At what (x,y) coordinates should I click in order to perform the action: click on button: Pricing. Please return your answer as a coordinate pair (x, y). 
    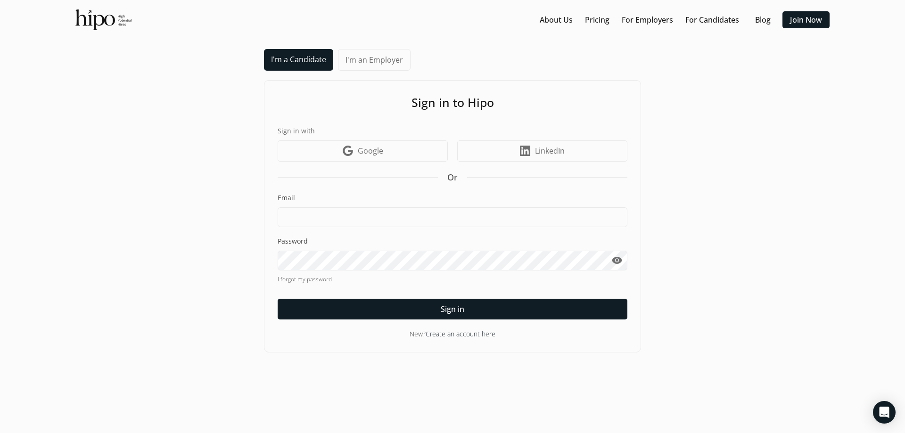
    Looking at the image, I should click on (597, 20).